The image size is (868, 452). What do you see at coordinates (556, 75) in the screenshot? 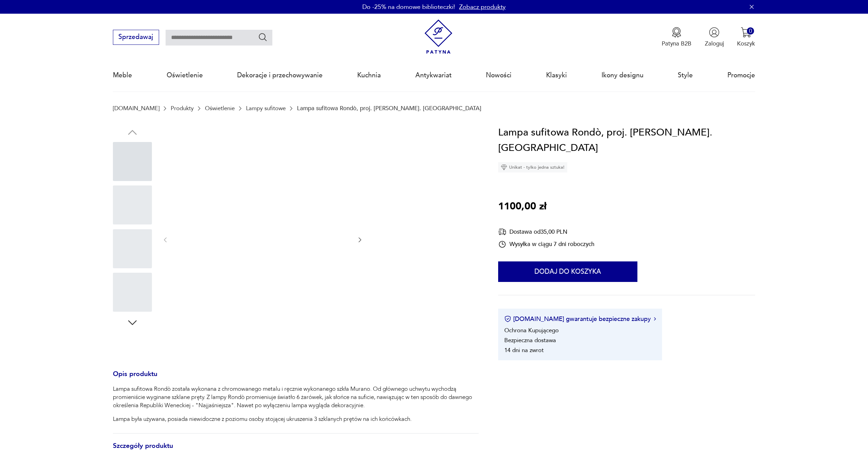
I see `a: Klasyki` at bounding box center [556, 75].